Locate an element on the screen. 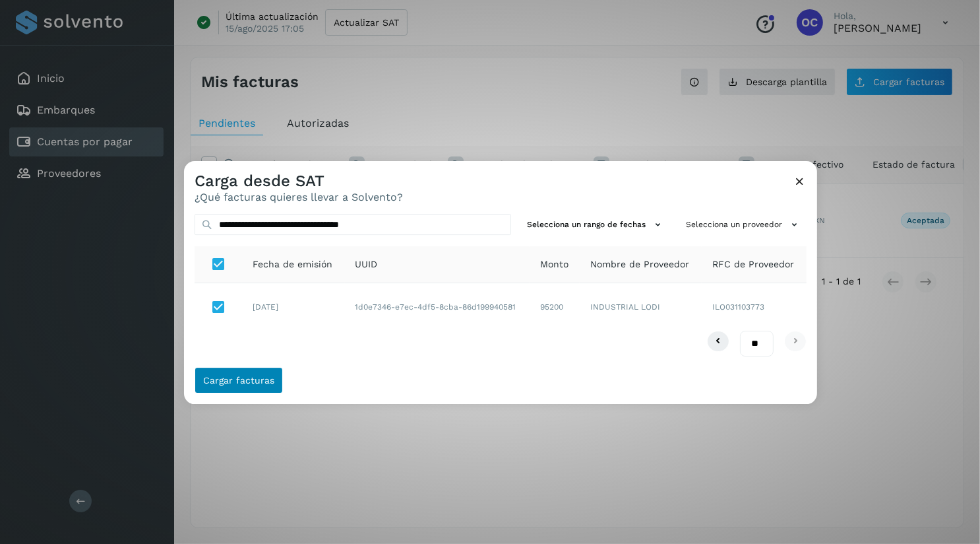 The image size is (980, 544). button: Selecciona un proveedor is located at coordinates (743, 224).